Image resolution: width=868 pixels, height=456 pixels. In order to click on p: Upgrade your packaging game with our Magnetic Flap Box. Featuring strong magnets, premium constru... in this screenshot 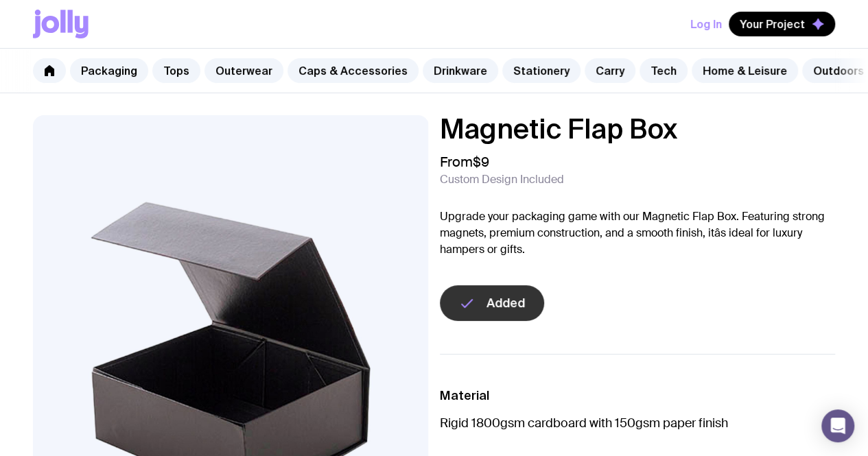, I will do `click(638, 233)`.